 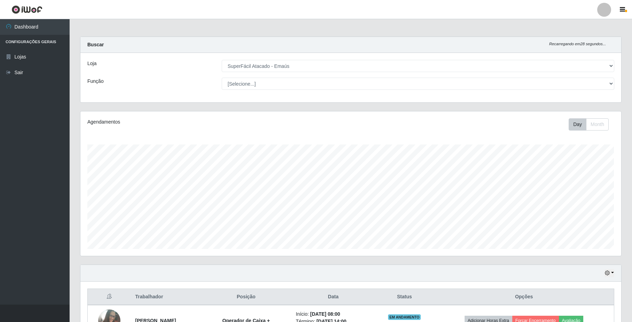 What do you see at coordinates (404, 297) in the screenshot?
I see `th: Status` at bounding box center [404, 297].